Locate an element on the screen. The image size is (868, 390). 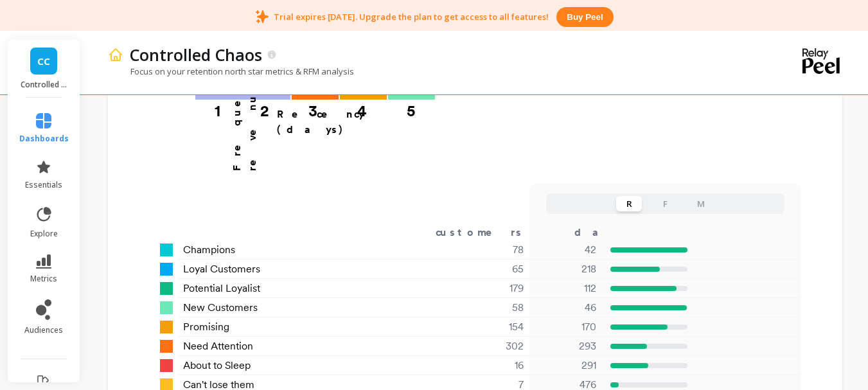
span: essentials is located at coordinates (44, 185).